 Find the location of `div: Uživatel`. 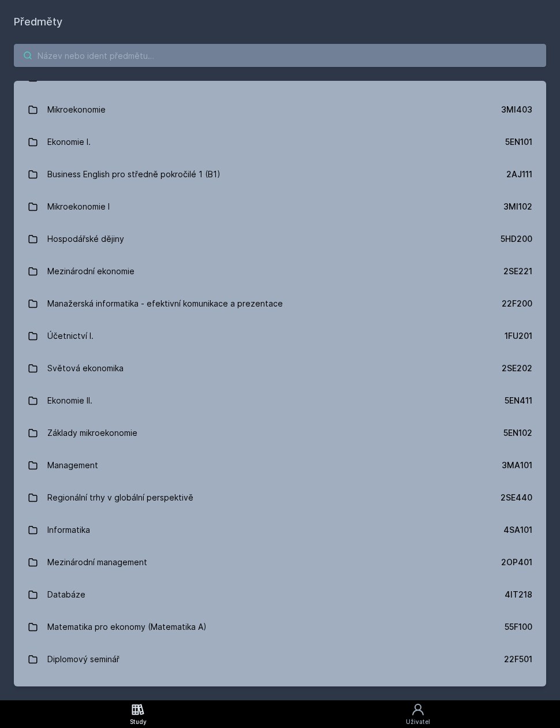

div: Uživatel is located at coordinates (418, 722).